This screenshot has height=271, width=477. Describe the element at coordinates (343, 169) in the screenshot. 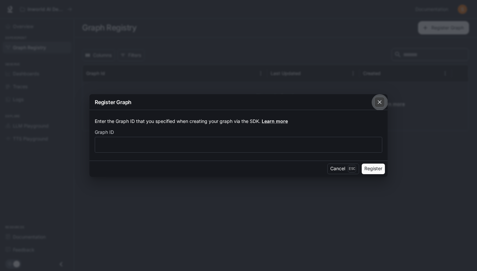

I see `button: CancelEsc` at that location.